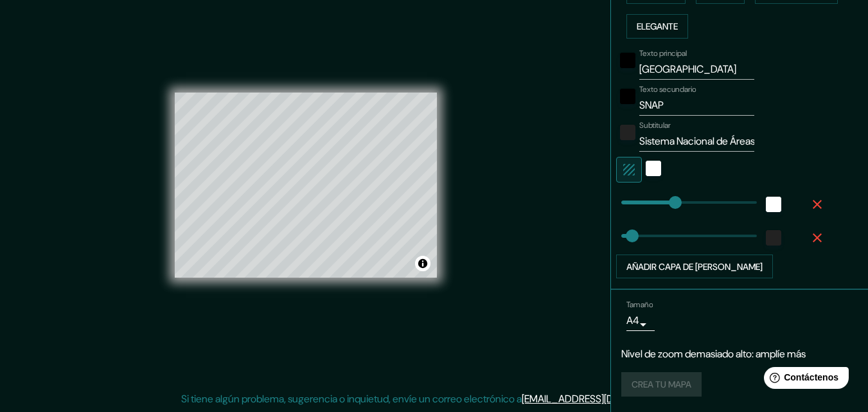  Describe the element at coordinates (657, 26) in the screenshot. I see `button: Elegante` at that location.